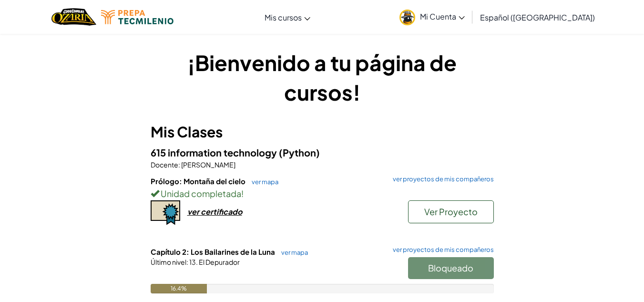 This screenshot has width=644, height=302. What do you see at coordinates (322, 132) in the screenshot?
I see `h3: Mis Clases` at bounding box center [322, 132].